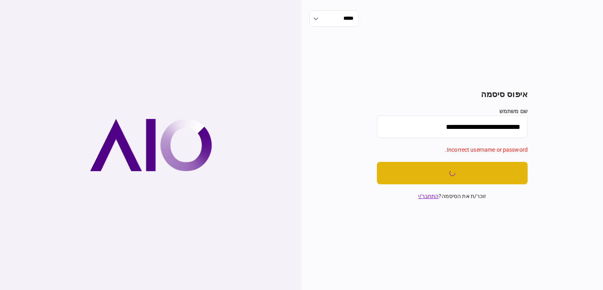  What do you see at coordinates (452, 196) in the screenshot?
I see `div: זוכר/ת את הסיסמה ?` at bounding box center [452, 196].